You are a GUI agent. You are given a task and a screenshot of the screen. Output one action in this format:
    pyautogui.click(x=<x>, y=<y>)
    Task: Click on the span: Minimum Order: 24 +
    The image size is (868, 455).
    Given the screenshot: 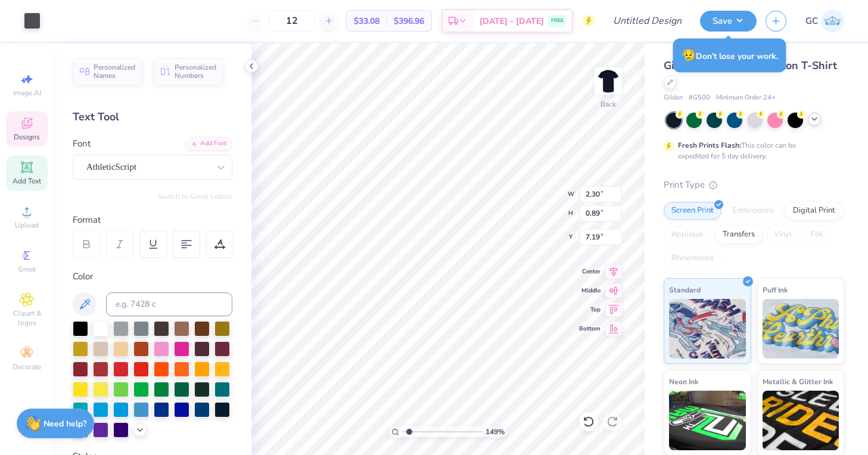 What is the action you would take?
    pyautogui.click(x=746, y=98)
    